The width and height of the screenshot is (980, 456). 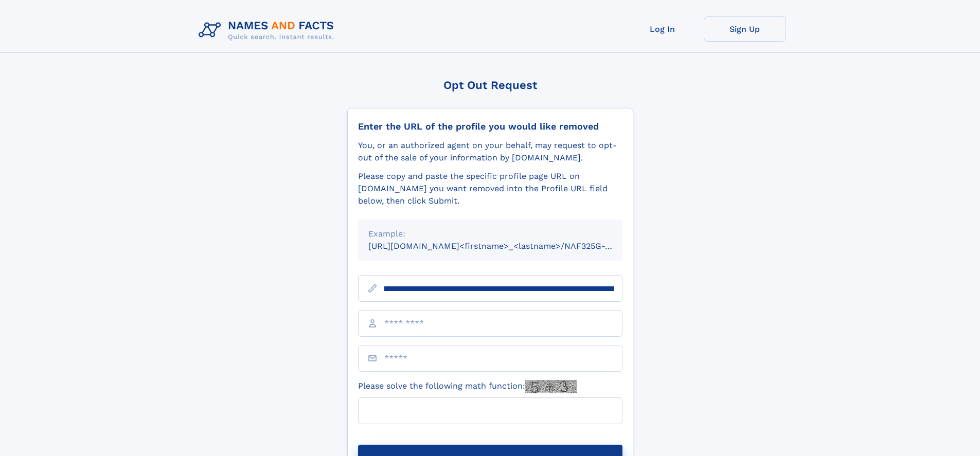 I want to click on img: Logo Names and Facts, so click(x=268, y=30).